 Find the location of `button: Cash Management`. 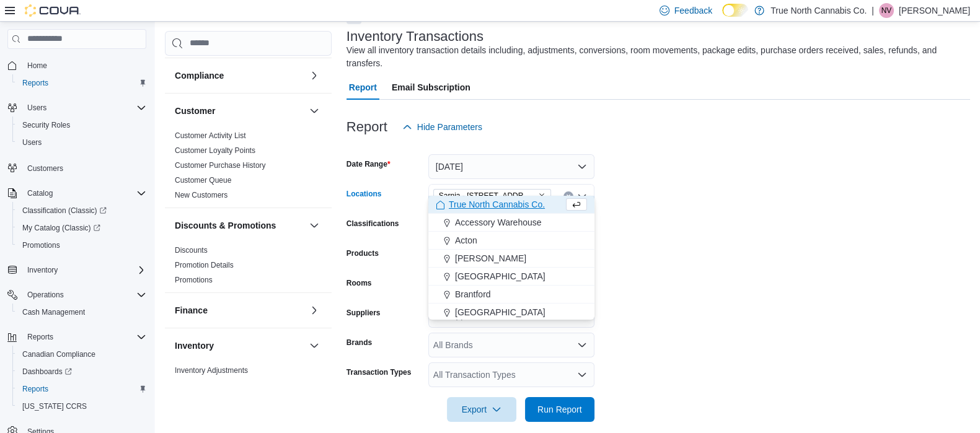

button: Cash Management is located at coordinates (82, 312).